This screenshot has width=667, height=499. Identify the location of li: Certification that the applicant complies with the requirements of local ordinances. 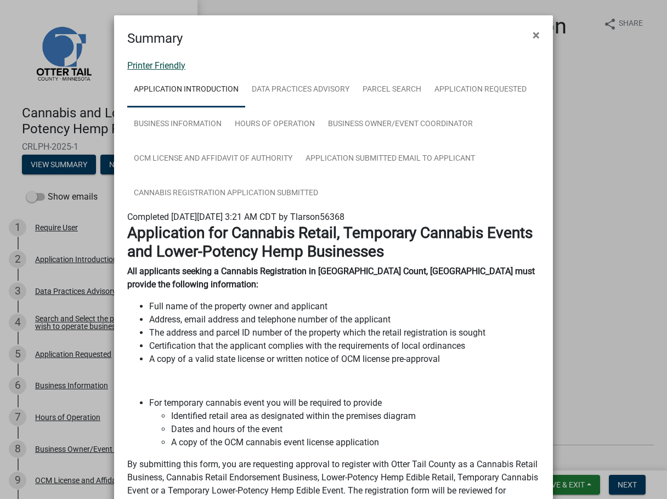
(344, 346).